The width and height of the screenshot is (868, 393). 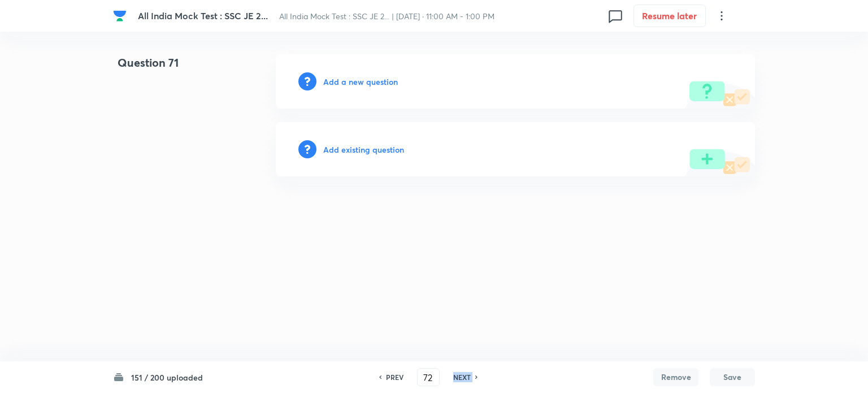 I want to click on h4: Question 71, so click(x=176, y=67).